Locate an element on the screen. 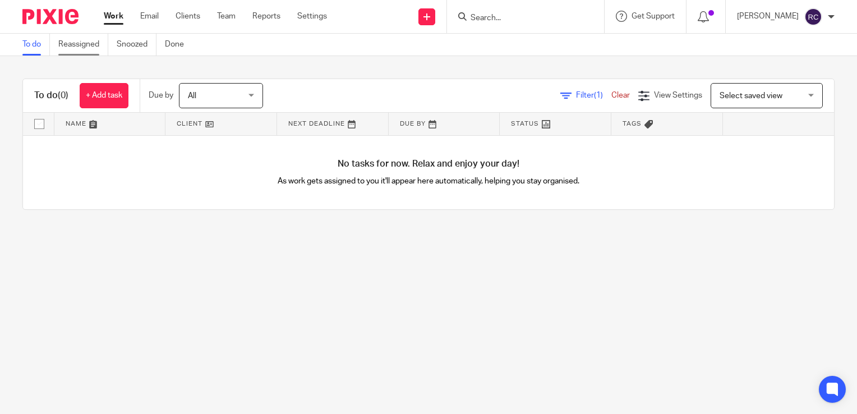  span: All is located at coordinates (192, 96).